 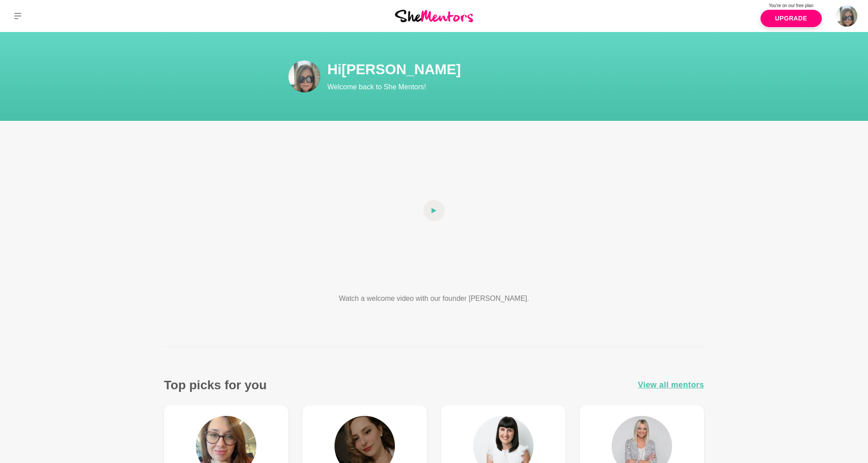 What do you see at coordinates (791, 5) in the screenshot?
I see `p: You're on our free plan` at bounding box center [791, 5].